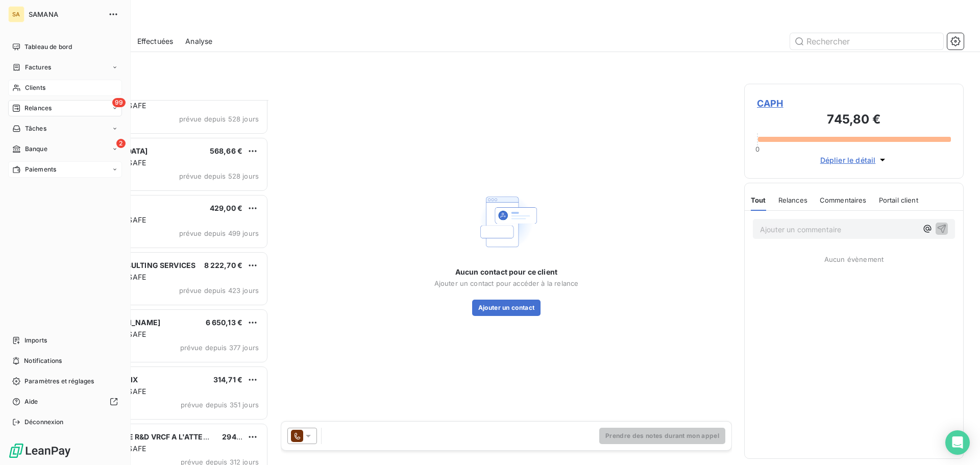  What do you see at coordinates (662, 436) in the screenshot?
I see `button: Prendre des notes durant mon appel` at bounding box center [662, 436].